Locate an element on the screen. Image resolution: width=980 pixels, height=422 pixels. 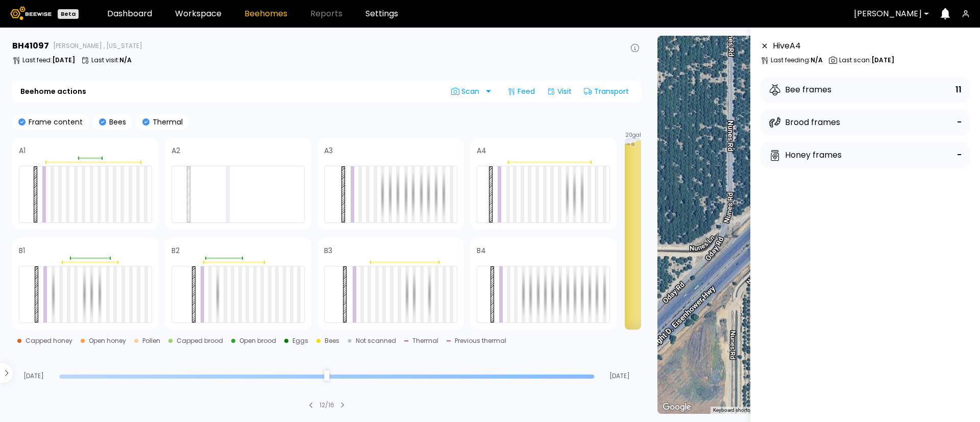
button: Keyboard shortcuts is located at coordinates (735, 410).